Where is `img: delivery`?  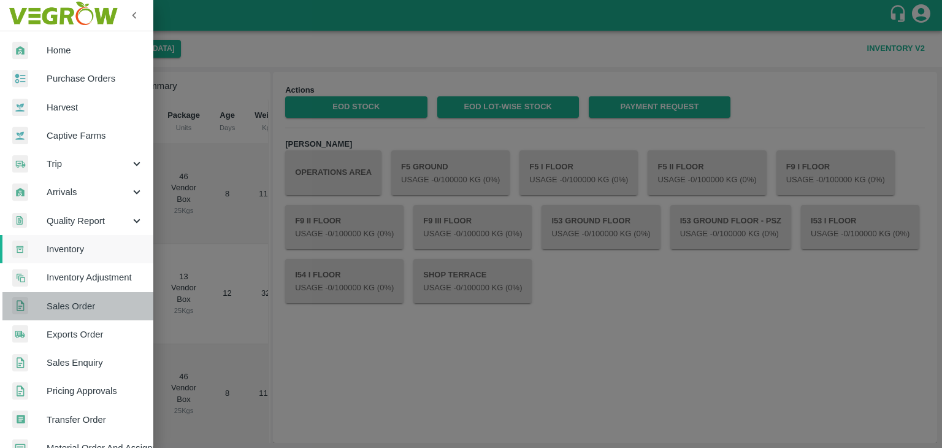
img: delivery is located at coordinates (20, 164).